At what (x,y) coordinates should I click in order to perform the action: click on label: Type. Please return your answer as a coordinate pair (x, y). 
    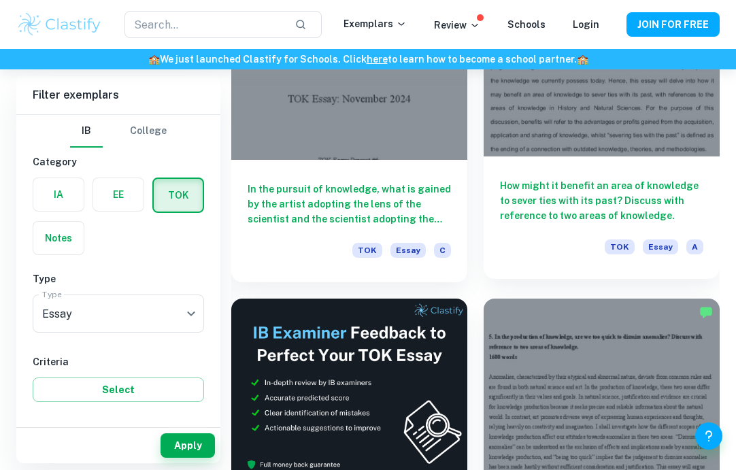
    Looking at the image, I should click on (52, 294).